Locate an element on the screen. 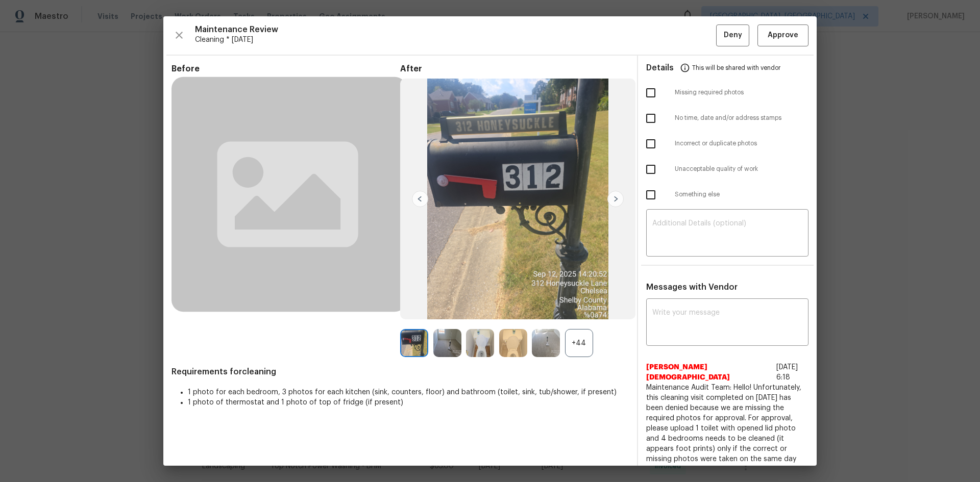  span: This will be shared with vendor is located at coordinates (736, 68).